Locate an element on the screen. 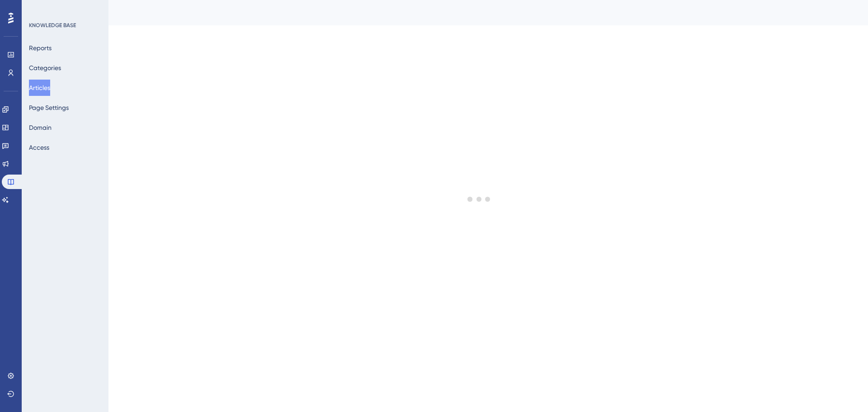  button: Articles is located at coordinates (39, 88).